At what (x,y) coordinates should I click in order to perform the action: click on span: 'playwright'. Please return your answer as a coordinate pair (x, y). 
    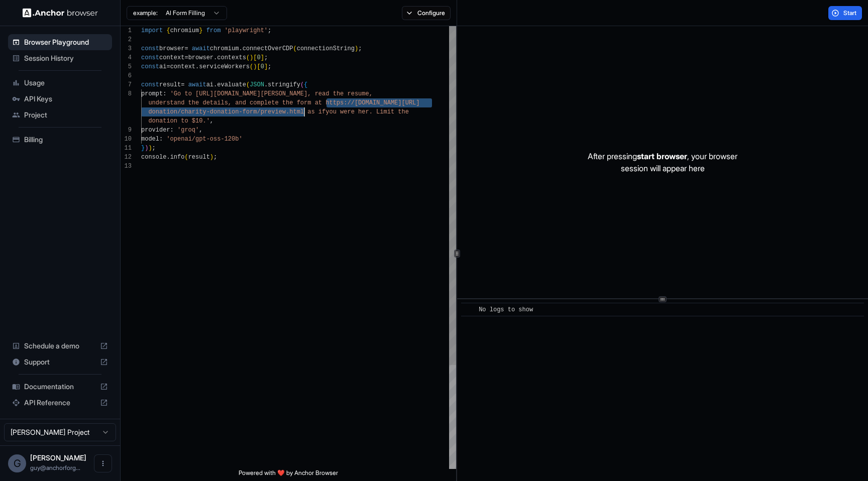
    Looking at the image, I should click on (246, 30).